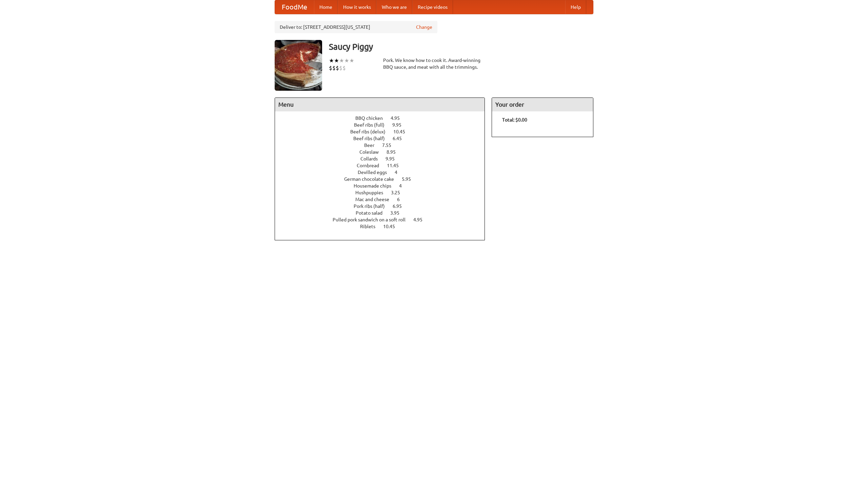 The image size is (868, 479). What do you see at coordinates (400, 207) in the screenshot?
I see `span: 6.95` at bounding box center [400, 207].